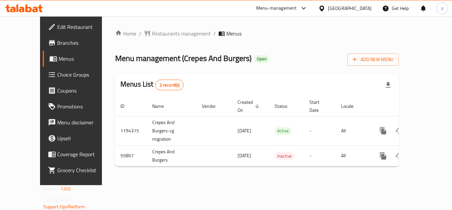  What do you see at coordinates (79, 90) in the screenshot?
I see `a: Coupons` at bounding box center [79, 90].